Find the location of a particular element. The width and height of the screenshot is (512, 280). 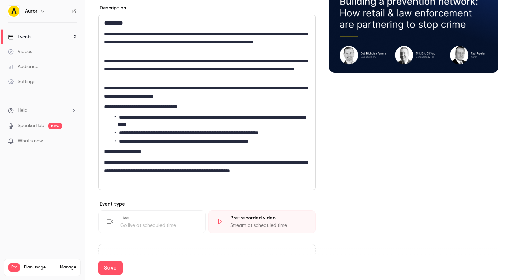

a: Manage is located at coordinates (68, 267).